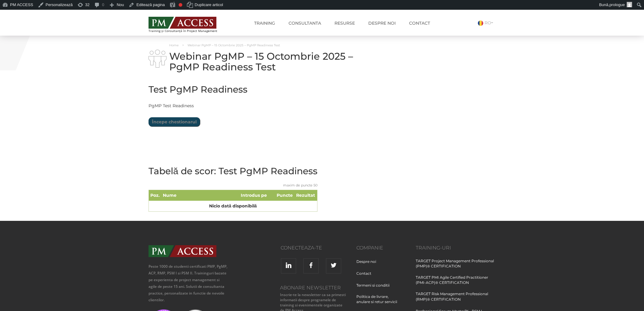 The width and height of the screenshot is (644, 311). Describe the element at coordinates (313, 287) in the screenshot. I see `h3: Abonare Newsletter` at that location.